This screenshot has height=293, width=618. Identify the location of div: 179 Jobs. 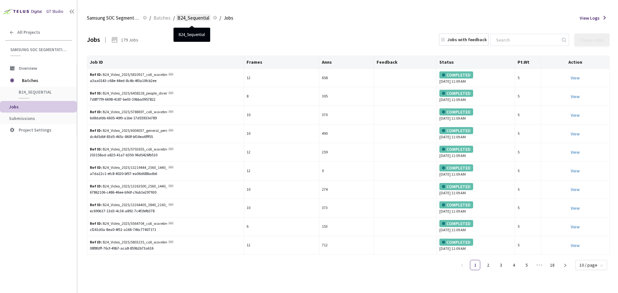
(130, 40).